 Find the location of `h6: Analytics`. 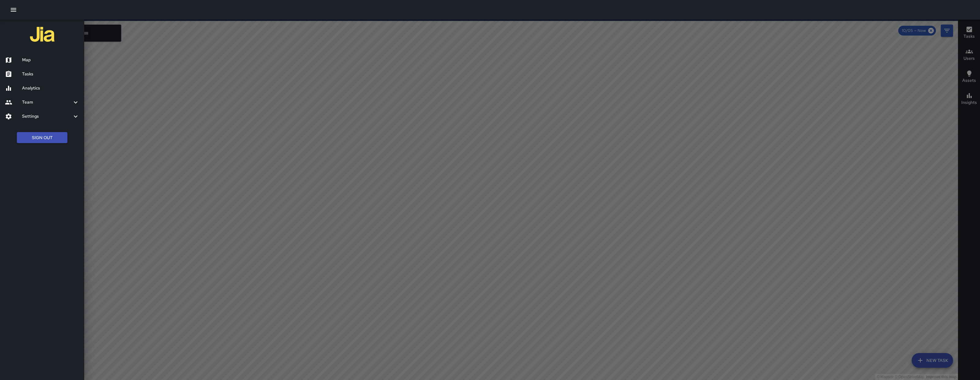

h6: Analytics is located at coordinates (50, 88).